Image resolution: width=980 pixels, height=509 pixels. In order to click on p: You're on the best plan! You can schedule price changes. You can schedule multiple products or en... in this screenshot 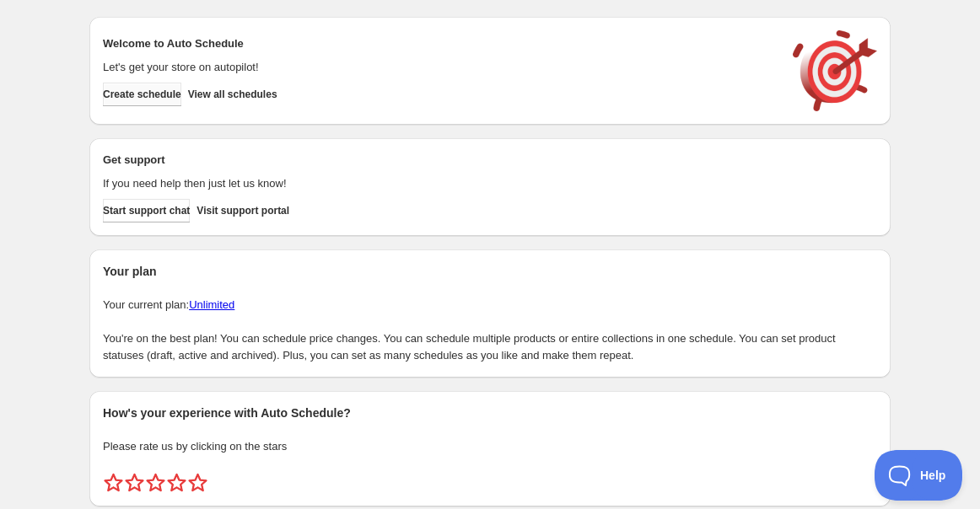, I will do `click(490, 347)`.